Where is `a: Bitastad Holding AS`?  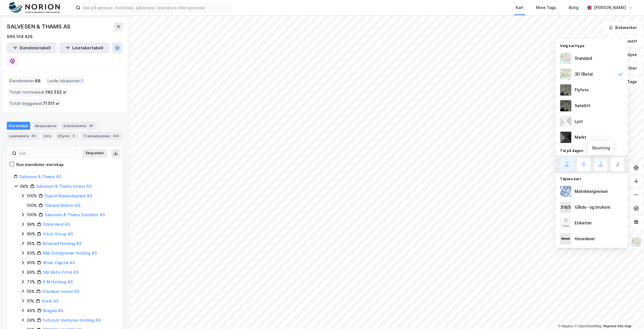
a: Bitastad Holding AS is located at coordinates (62, 243).